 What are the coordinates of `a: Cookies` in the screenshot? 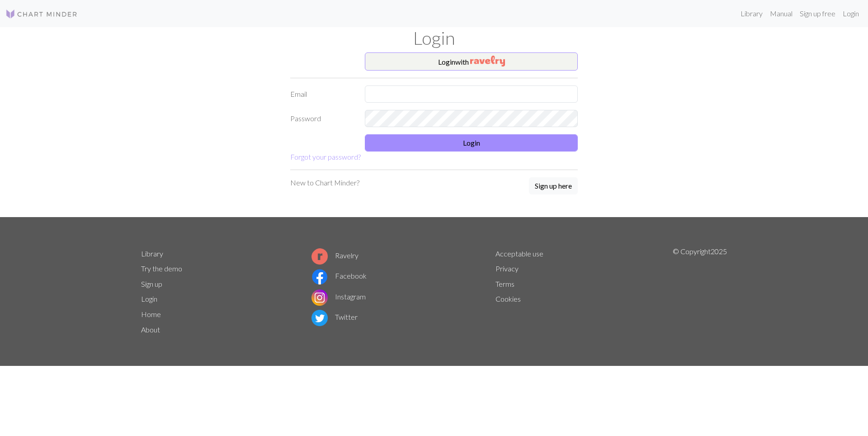 It's located at (508, 298).